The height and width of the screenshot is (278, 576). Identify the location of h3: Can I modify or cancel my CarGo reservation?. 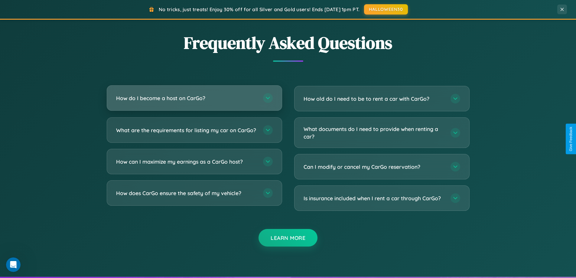
(374, 167).